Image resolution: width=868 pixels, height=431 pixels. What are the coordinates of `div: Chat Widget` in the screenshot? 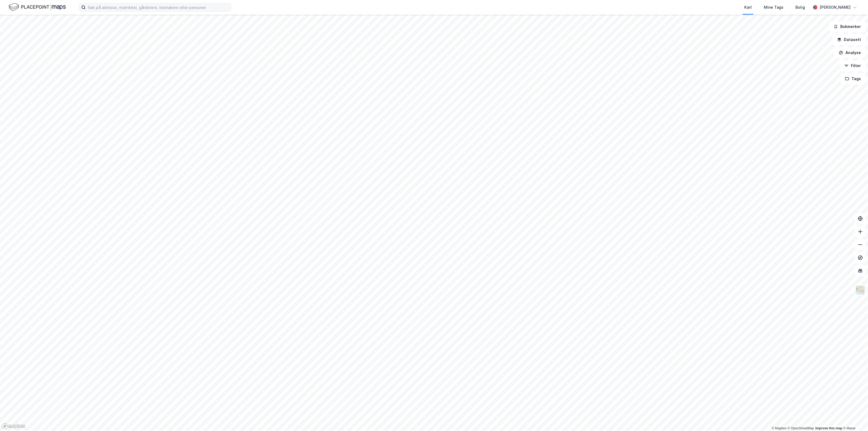 It's located at (854, 418).